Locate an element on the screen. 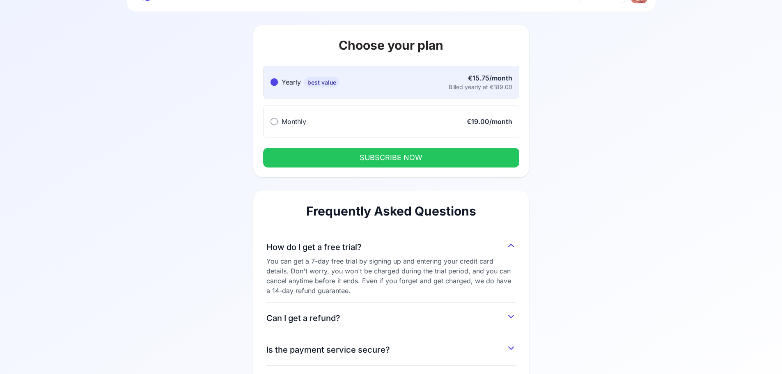  span: Yearly is located at coordinates (291, 82).